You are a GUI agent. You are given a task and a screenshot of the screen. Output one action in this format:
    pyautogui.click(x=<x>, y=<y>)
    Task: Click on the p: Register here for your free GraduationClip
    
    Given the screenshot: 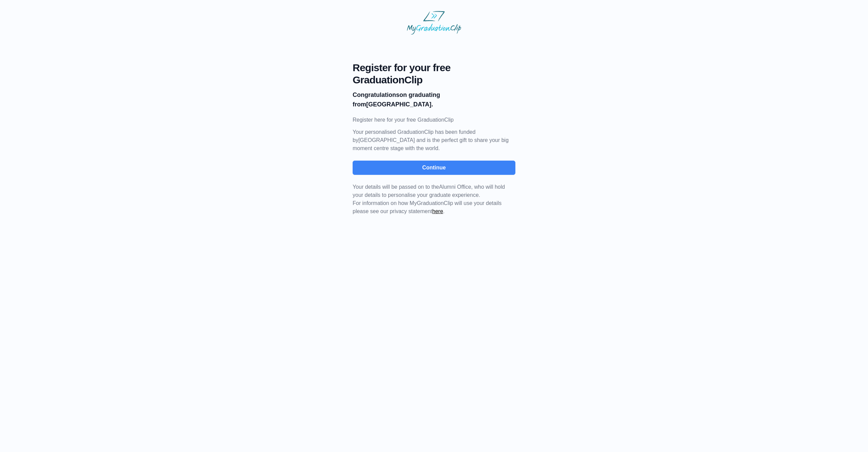 What is the action you would take?
    pyautogui.click(x=434, y=120)
    